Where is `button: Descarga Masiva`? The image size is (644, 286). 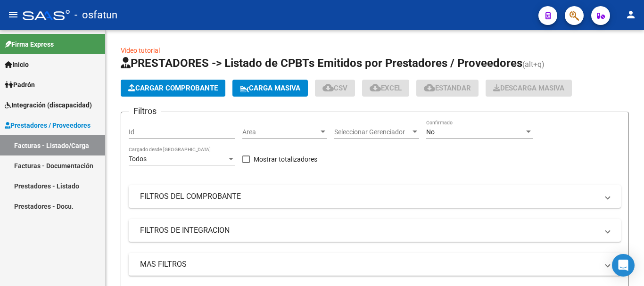
button: Descarga Masiva is located at coordinates (528, 89).